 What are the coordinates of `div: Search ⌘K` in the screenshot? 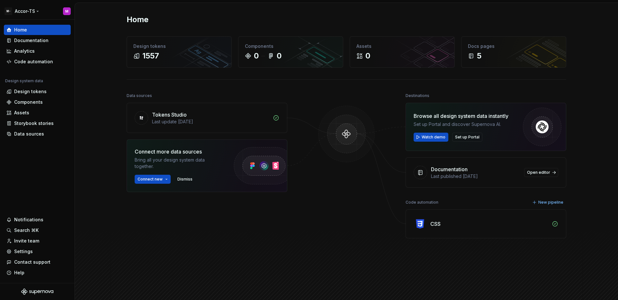 It's located at (26, 230).